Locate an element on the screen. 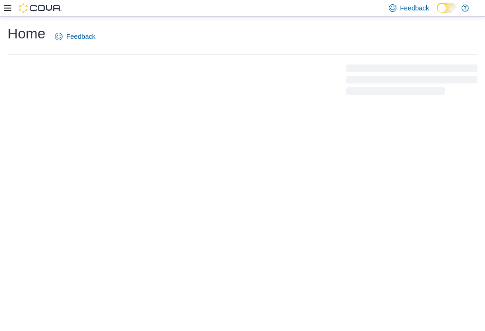  h1: Home is located at coordinates (27, 34).